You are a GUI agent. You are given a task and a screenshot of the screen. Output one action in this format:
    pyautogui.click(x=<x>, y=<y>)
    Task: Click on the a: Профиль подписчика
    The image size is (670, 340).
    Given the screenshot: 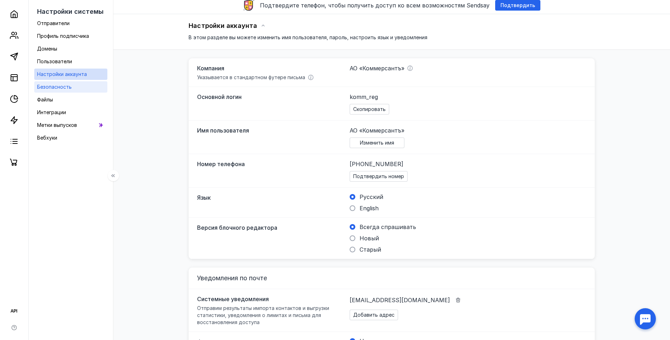 What is the action you would take?
    pyautogui.click(x=71, y=36)
    